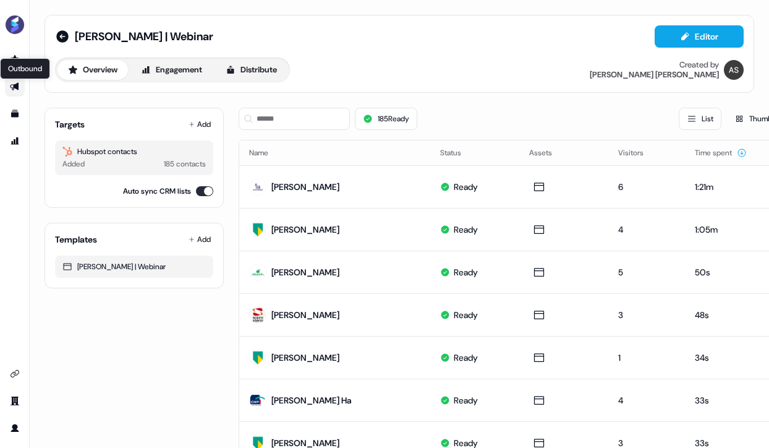 This screenshot has height=448, width=769. Describe the element at coordinates (638, 153) in the screenshot. I see `button: Visitors` at that location.